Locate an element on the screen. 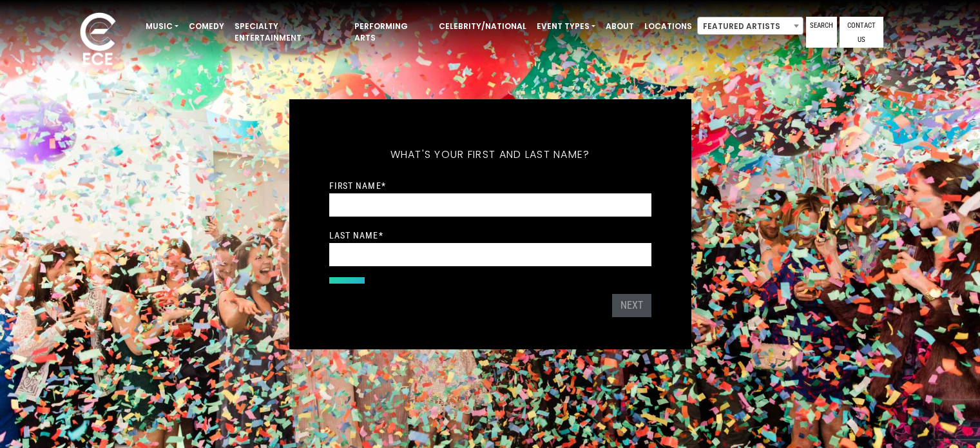  a: Locations is located at coordinates (669, 27).